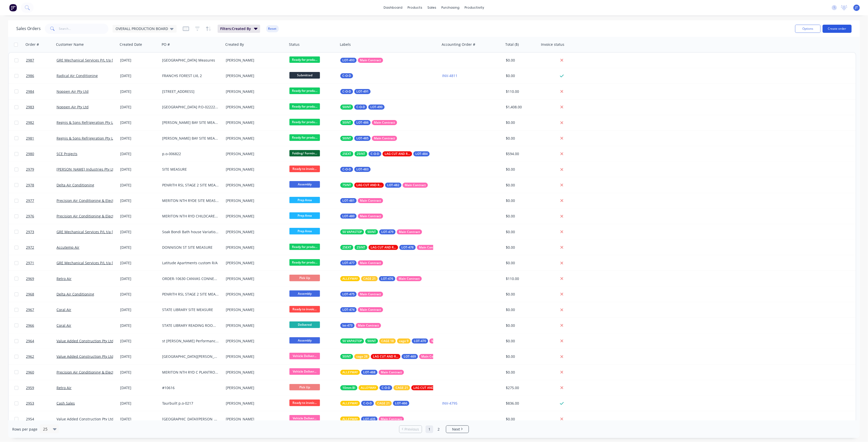 Image resolution: width=868 pixels, height=442 pixels. Describe the element at coordinates (352, 341) in the screenshot. I see `span: 50 VAPASTOP` at that location.